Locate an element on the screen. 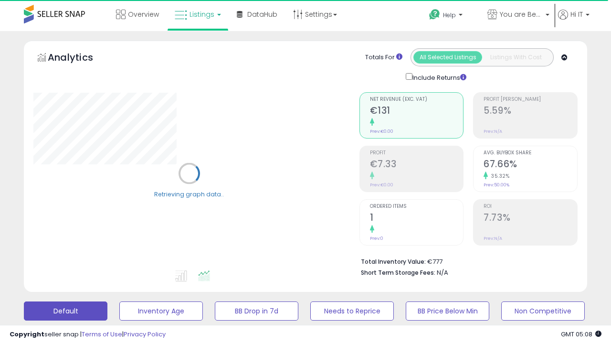 This screenshot has height=344, width=611. button: BB Price Below Min is located at coordinates (447, 311).